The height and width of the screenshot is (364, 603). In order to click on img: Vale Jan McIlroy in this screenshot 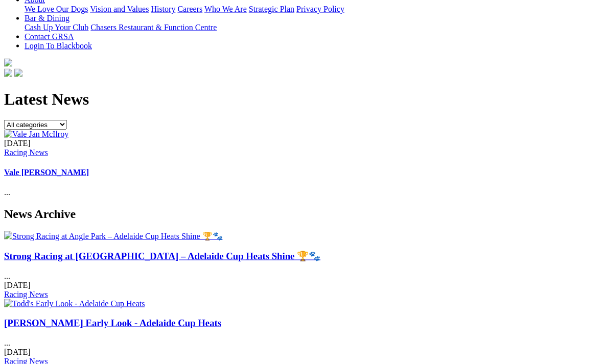, I will do `click(36, 134)`.